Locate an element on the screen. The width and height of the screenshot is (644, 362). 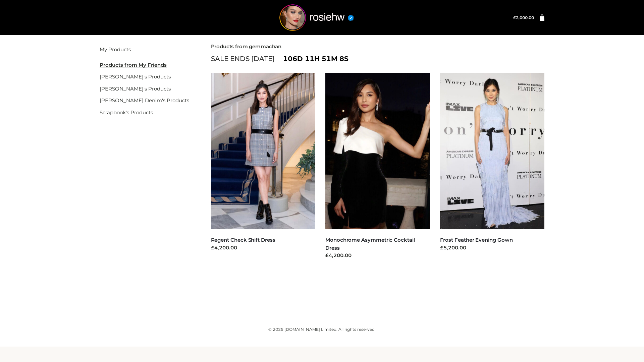
a: £2,000.00 is located at coordinates (524, 17).